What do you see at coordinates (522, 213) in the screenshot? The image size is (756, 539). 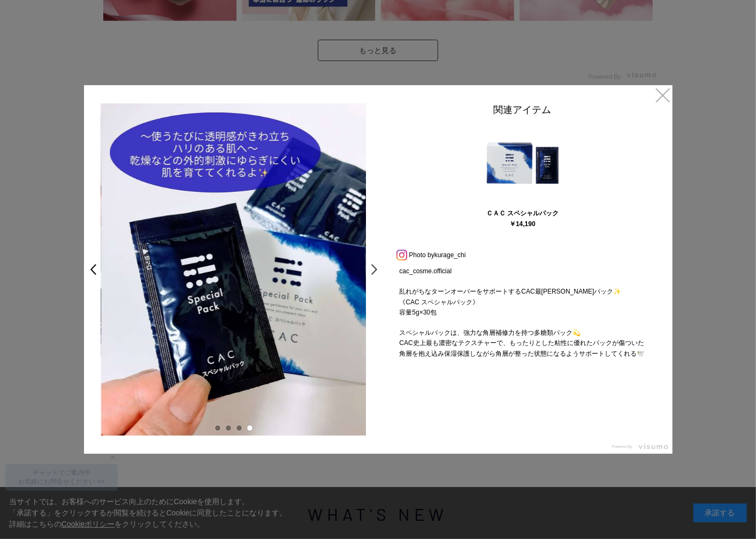 I see `div: ＣＡＣ スペシャルパック` at bounding box center [522, 213].